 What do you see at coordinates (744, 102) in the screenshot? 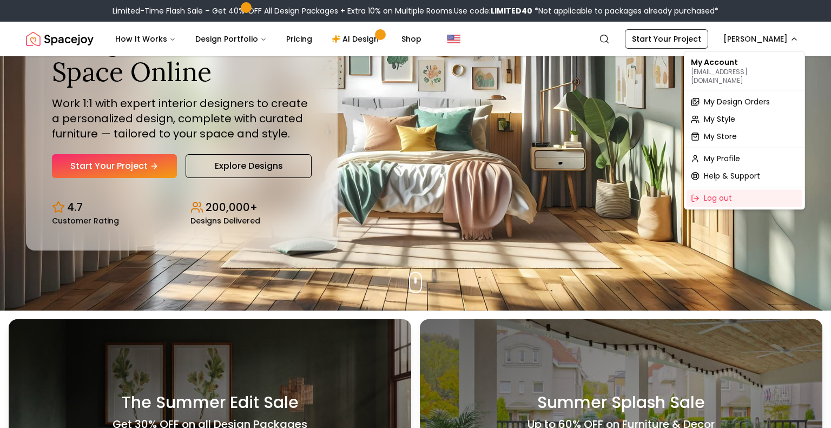
I see `a: My Design Orders` at bounding box center [744, 102].